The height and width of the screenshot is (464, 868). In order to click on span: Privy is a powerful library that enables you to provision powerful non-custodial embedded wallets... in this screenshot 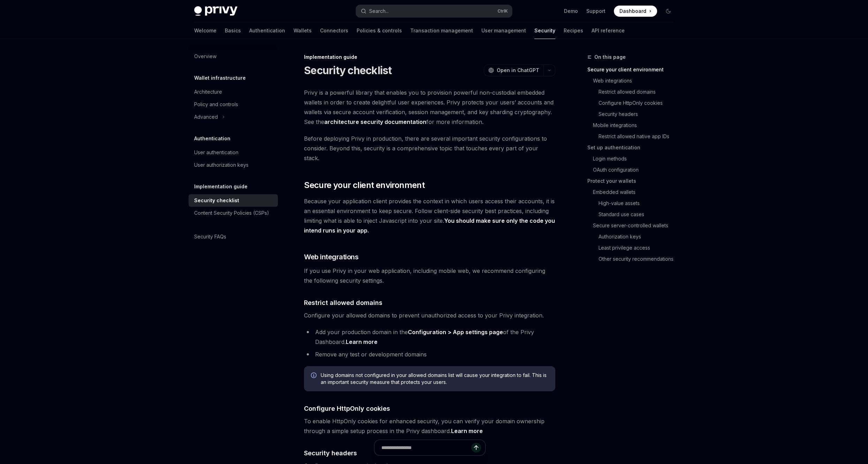, I will do `click(429, 107)`.